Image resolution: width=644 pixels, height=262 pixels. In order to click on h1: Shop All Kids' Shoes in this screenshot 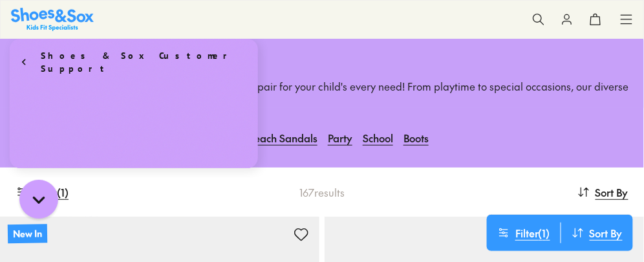, I will do `click(322, 55)`.